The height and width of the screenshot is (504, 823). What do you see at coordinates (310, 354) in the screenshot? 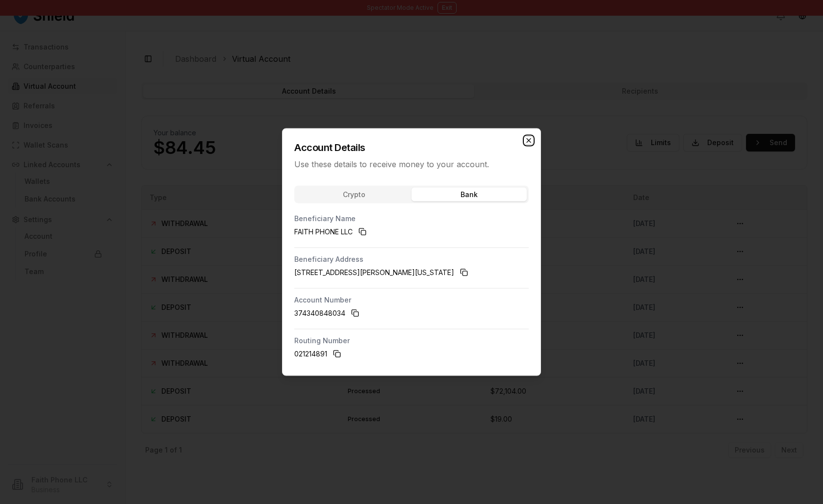
I see `span: 021214891` at bounding box center [310, 354].